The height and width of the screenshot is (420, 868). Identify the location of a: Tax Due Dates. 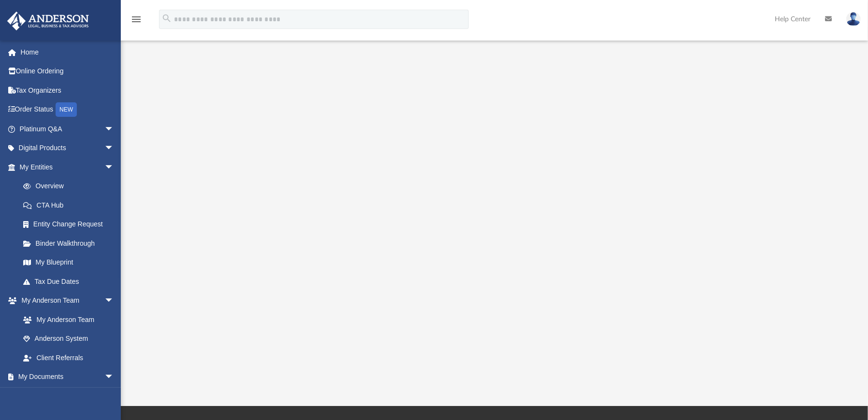
(71, 281).